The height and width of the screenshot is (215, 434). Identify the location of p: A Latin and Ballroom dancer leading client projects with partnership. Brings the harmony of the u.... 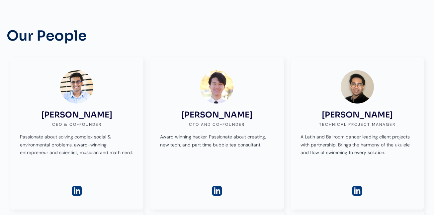
(358, 145).